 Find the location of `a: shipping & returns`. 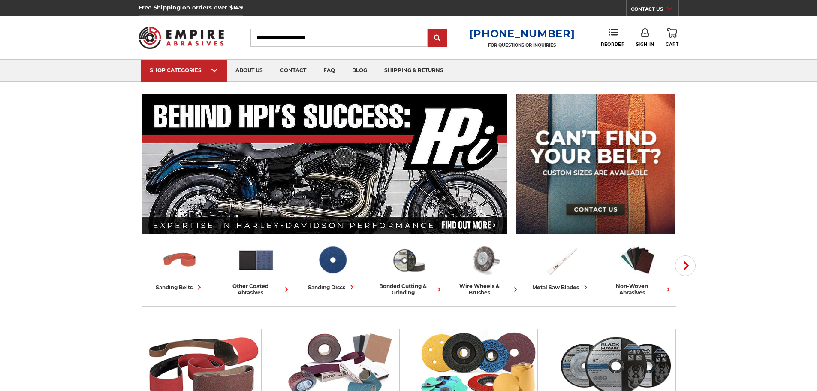

a: shipping & returns is located at coordinates (414, 70).